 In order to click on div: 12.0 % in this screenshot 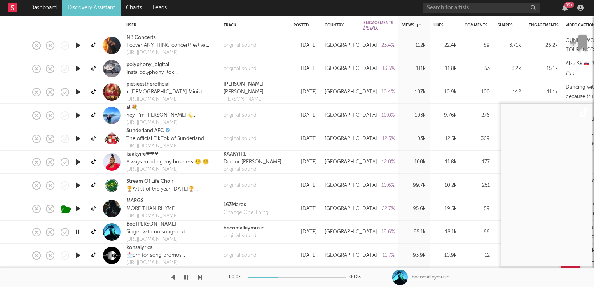, I will do `click(379, 162)`.